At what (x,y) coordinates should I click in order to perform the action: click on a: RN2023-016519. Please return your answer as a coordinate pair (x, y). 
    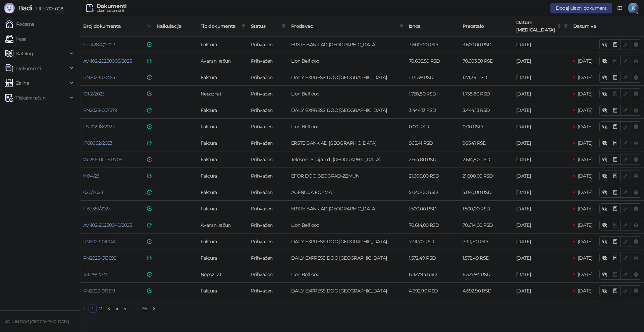
    Looking at the image, I should click on (99, 291).